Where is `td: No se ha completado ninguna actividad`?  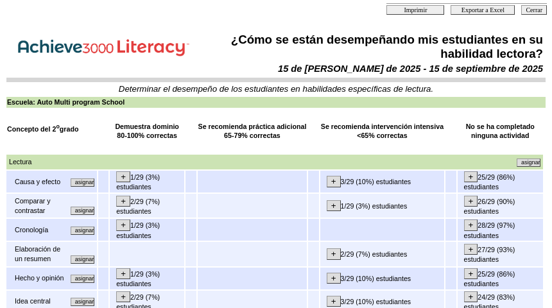 td: No se ha completado ninguna actividad is located at coordinates (500, 131).